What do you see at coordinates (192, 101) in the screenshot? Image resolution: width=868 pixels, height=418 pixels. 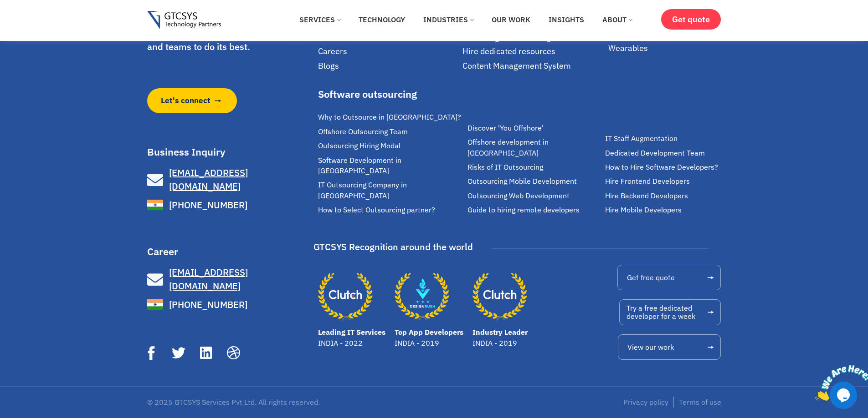 I see `a: Let's connect` at bounding box center [192, 101].